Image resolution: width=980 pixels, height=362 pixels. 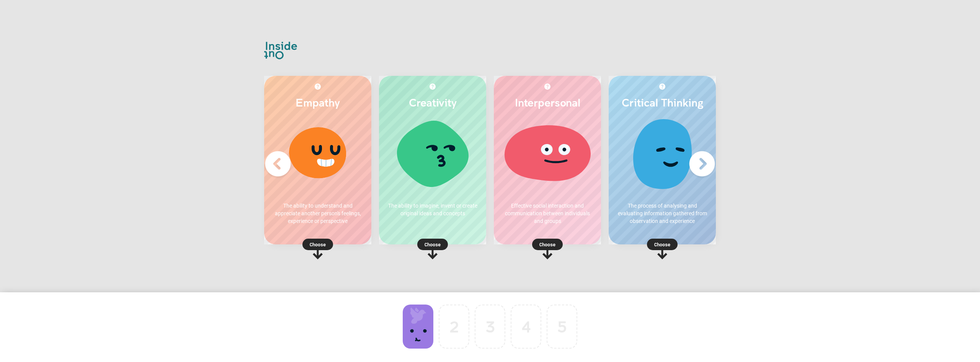 What do you see at coordinates (432, 102) in the screenshot?
I see `h2: Creativity` at bounding box center [432, 102].